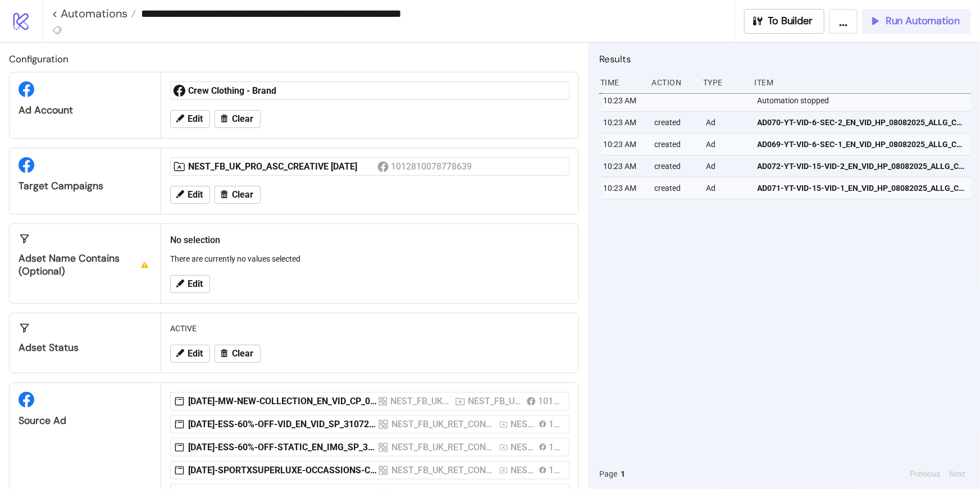  I want to click on button: To Builder, so click(785, 21).